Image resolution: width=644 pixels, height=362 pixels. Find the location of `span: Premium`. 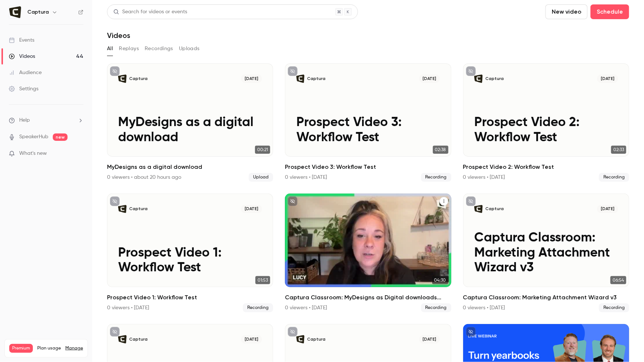

span: Premium is located at coordinates (21, 348).